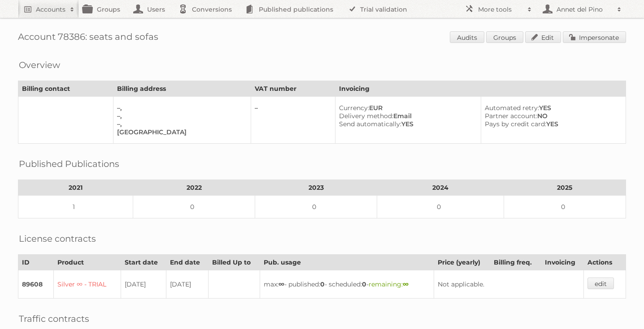  I want to click on a: Groups, so click(505, 37).